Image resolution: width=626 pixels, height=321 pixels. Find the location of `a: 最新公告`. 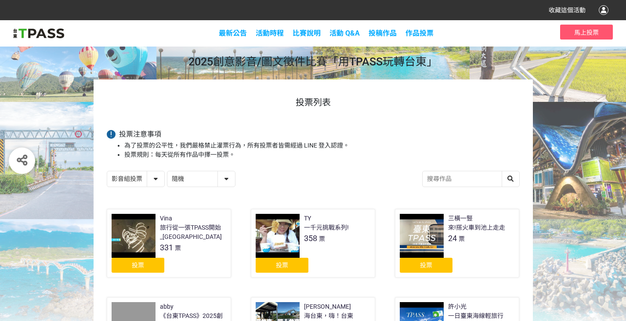

a: 最新公告 is located at coordinates (233, 33).